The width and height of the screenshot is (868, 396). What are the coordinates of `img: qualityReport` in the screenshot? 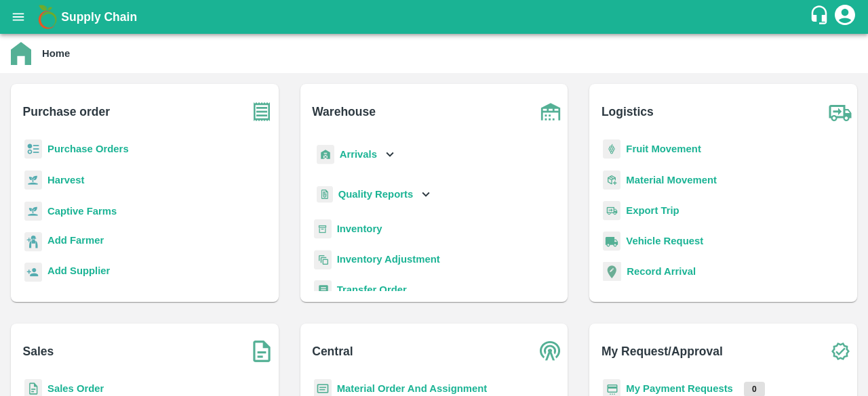 It's located at (324, 194).